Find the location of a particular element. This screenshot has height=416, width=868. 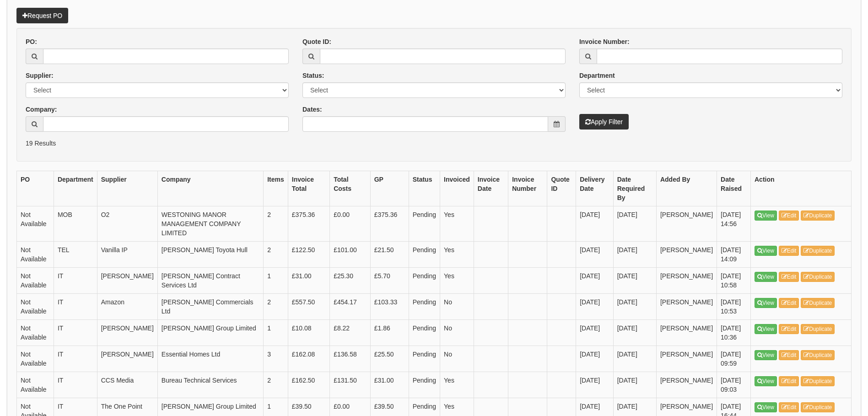

td: Bureau Technical Services is located at coordinates (210, 385).